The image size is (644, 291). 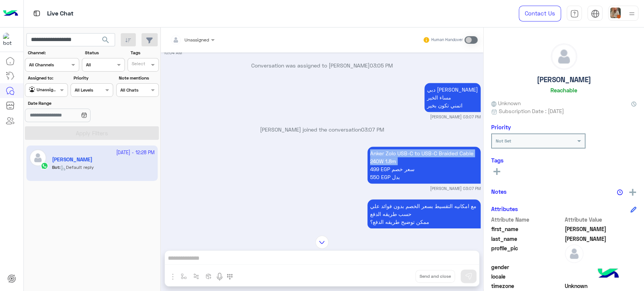 What do you see at coordinates (633, 192) in the screenshot?
I see `img: add` at bounding box center [633, 192].